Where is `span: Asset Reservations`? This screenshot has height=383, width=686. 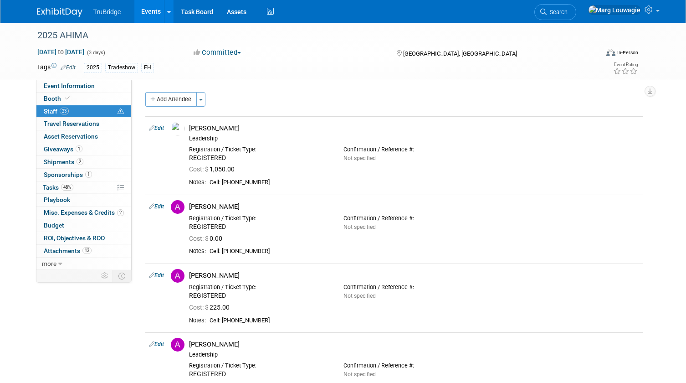 span: Asset Reservations is located at coordinates (71, 136).